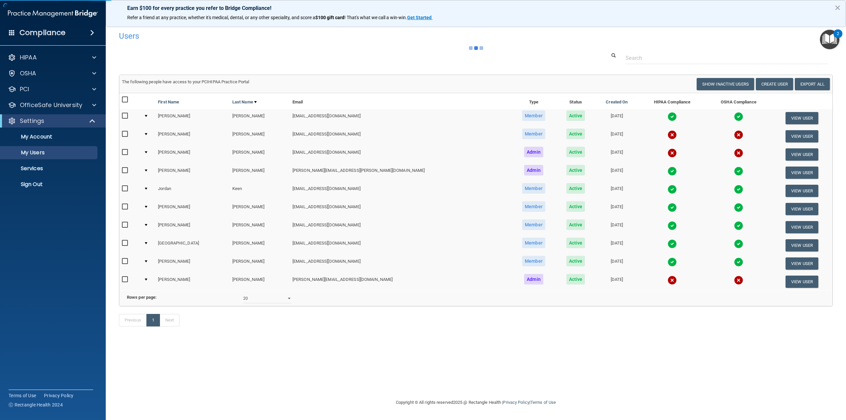 This screenshot has height=420, width=846. I want to click on th: HIPAA Compliance, so click(672, 101).